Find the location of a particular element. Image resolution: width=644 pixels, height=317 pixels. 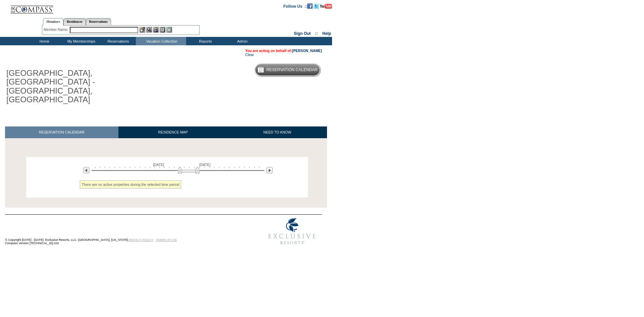

td: Follow Us :: is located at coordinates (295, 6).